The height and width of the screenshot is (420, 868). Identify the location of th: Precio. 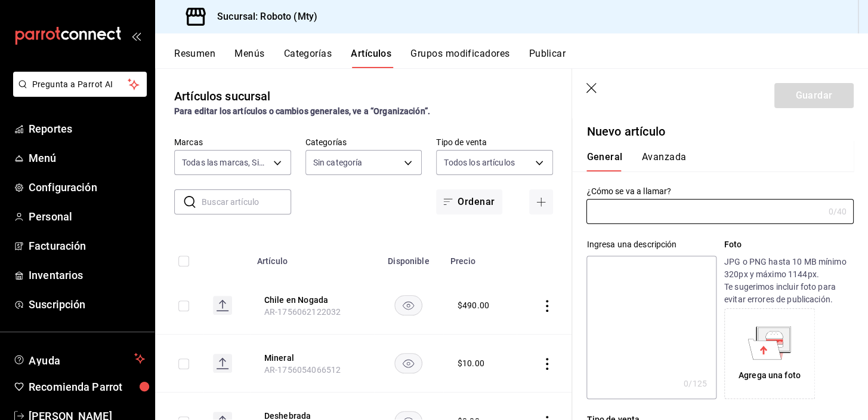
(480, 258).